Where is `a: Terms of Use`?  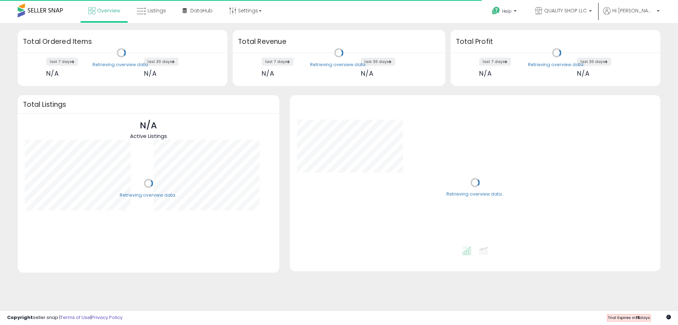 a: Terms of Use is located at coordinates (75, 317).